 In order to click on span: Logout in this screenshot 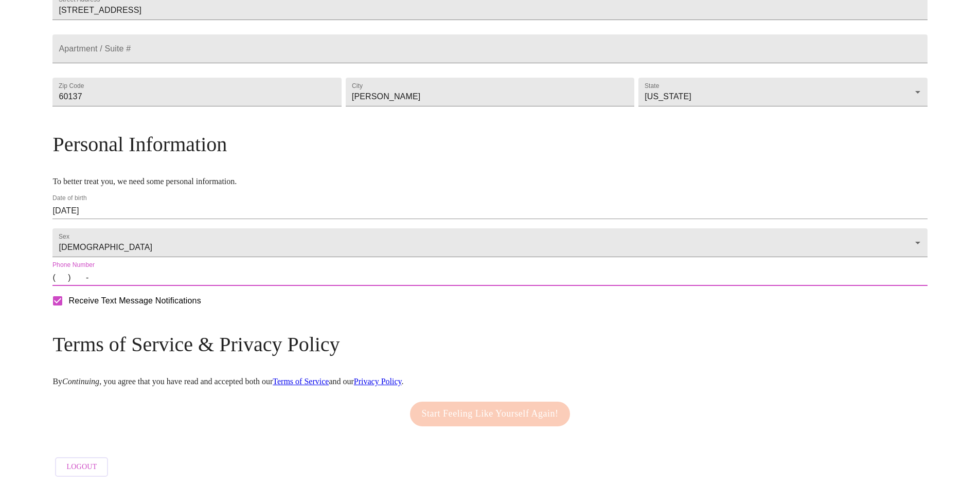, I will do `click(81, 467)`.